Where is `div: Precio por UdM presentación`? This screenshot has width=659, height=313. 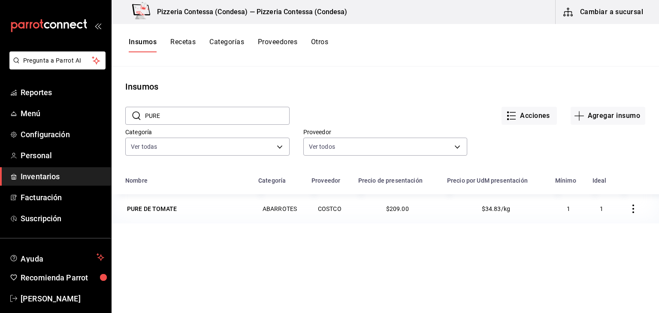
div: Precio por UdM presentación is located at coordinates (488, 181).